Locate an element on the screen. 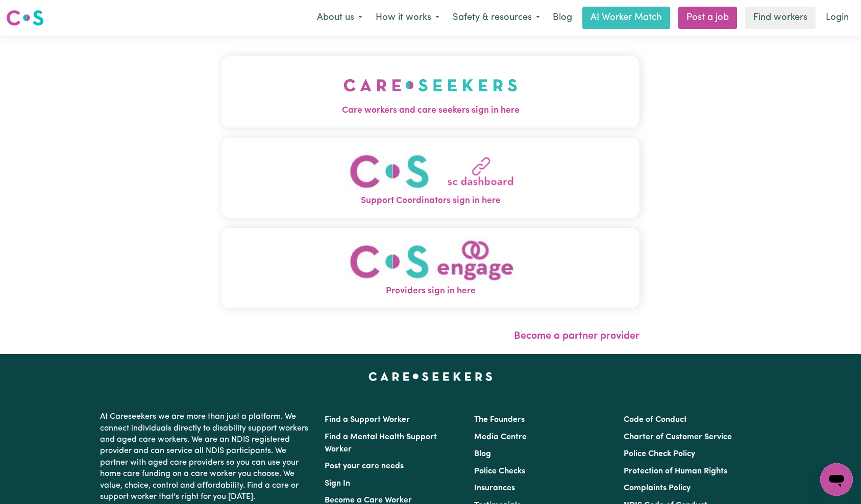  span: Providers sign in here is located at coordinates (431, 291).